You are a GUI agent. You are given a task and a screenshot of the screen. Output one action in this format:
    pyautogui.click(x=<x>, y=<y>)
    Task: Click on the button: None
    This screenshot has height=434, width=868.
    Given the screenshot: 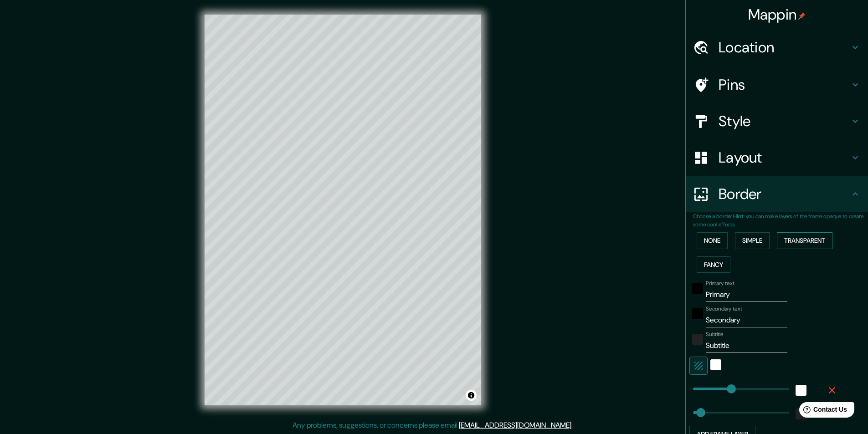 What is the action you would take?
    pyautogui.click(x=712, y=241)
    